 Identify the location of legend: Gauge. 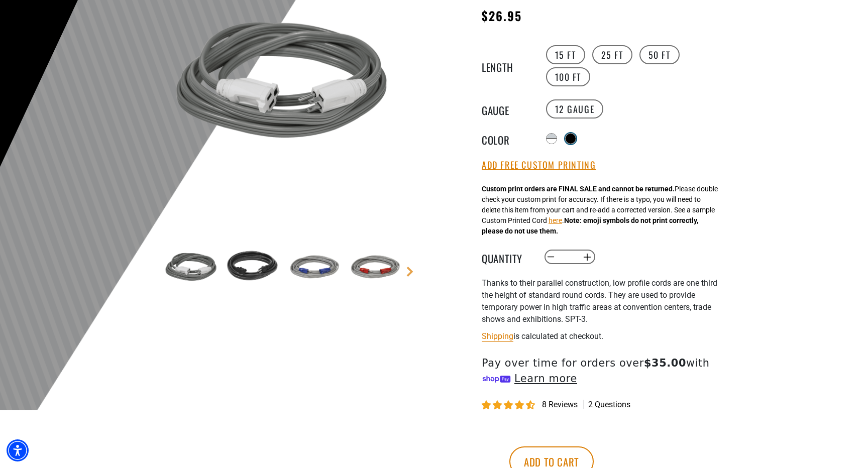
(507, 109).